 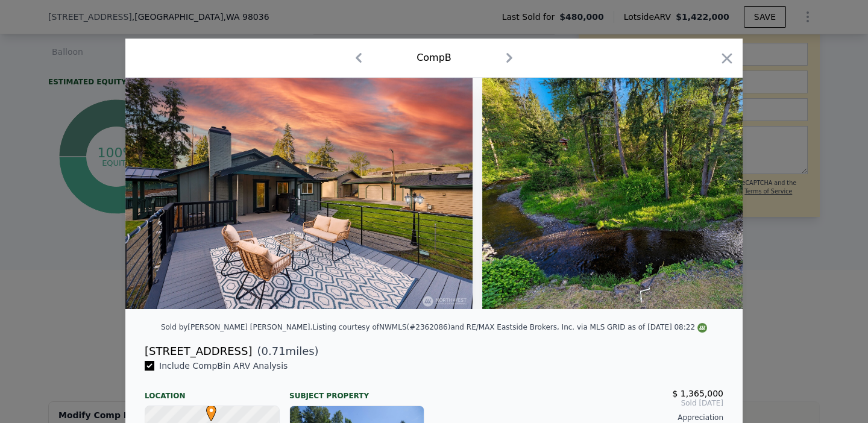 What do you see at coordinates (697, 394) in the screenshot?
I see `span: $ 1,365,000` at bounding box center [697, 394].